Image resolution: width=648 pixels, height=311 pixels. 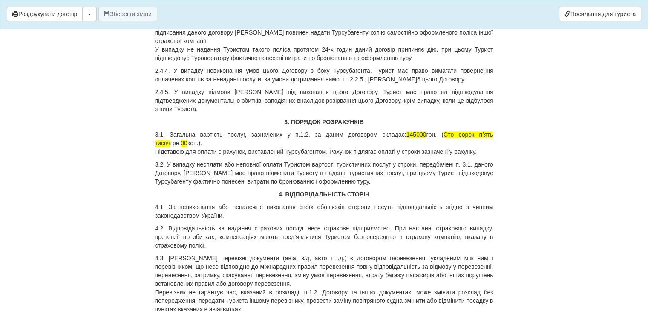 What do you see at coordinates (324, 122) in the screenshot?
I see `p: 3. ПОРЯДОК РОЗРАХУНКІВ` at bounding box center [324, 122].